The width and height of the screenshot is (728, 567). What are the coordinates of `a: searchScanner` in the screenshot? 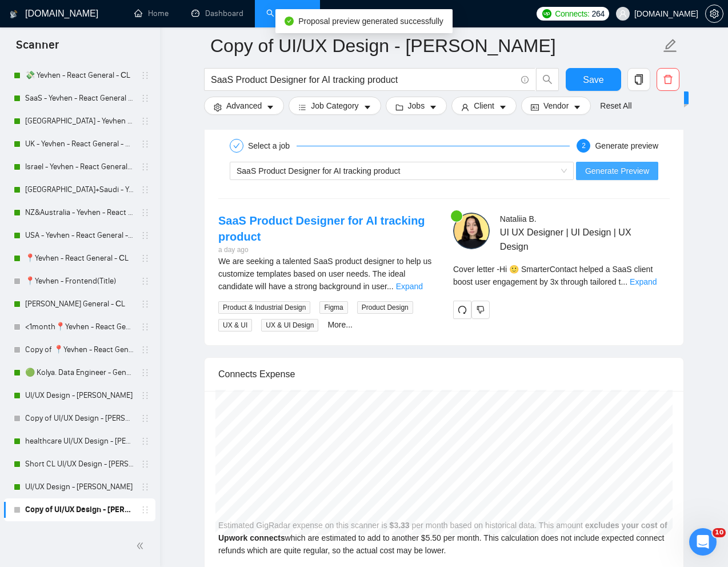 It's located at (287, 13).